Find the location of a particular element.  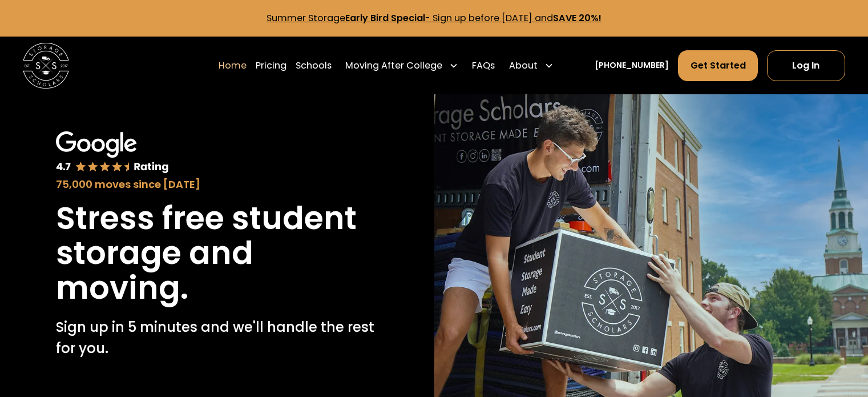

img: Storage Scholars main logo is located at coordinates (46, 66).